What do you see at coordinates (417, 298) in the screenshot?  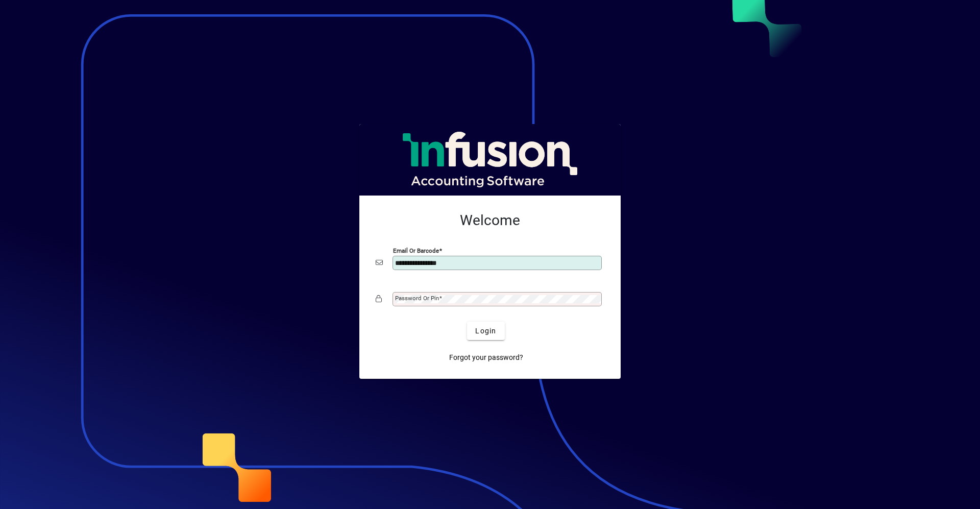 I see `mat-label: Password or Pin` at bounding box center [417, 298].